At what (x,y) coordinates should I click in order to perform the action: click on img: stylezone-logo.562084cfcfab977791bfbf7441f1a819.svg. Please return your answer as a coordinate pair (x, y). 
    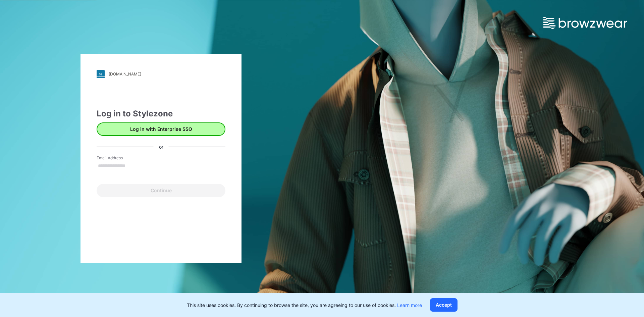
    Looking at the image, I should click on (101, 74).